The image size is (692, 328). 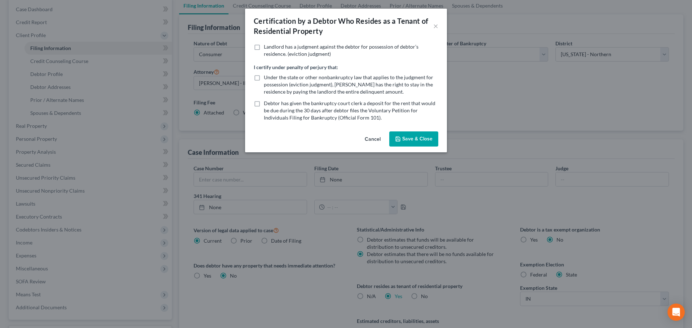 I want to click on span: Landlord has a judgment against the debtor for possession of debtor’s residence. (eviction judgment), so click(x=341, y=50).